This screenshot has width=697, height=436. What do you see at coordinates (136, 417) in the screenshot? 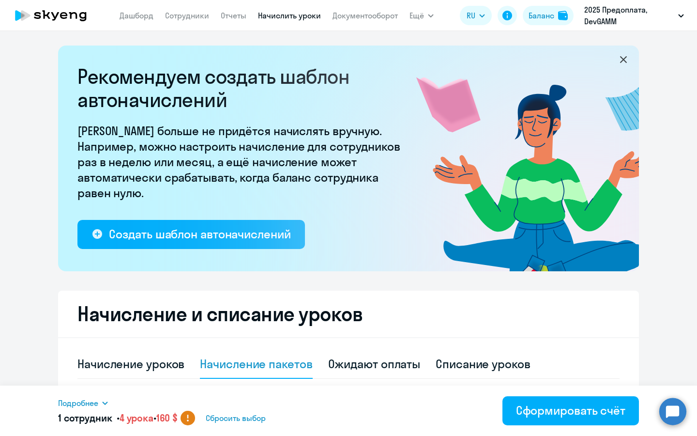
I see `span: 4 урока` at bounding box center [136, 417].